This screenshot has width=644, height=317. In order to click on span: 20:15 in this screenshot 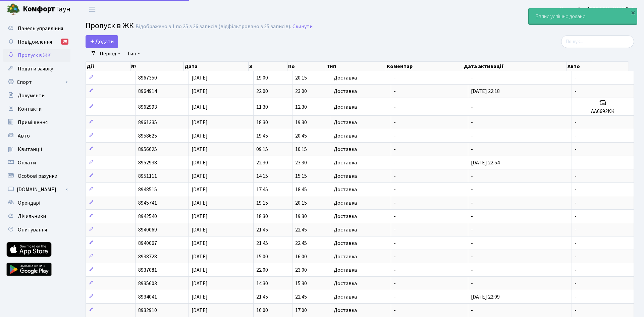, I will do `click(301, 78)`.